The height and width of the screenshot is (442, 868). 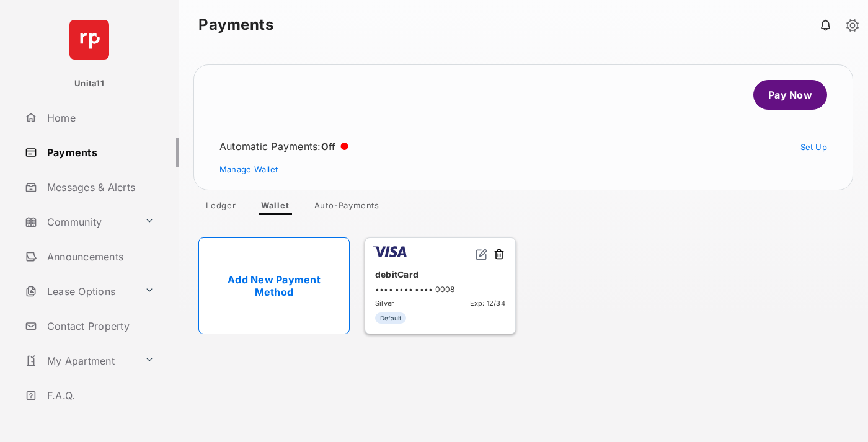 What do you see at coordinates (481, 254) in the screenshot?
I see `img: svg+xml;base64,PHN2ZyB2aWV3Qm94PSIwIDAgMjQgMjQiIHdpZHRoPSIxNiIgaGVpZ2h0PSIxNiIgZmlsbD0ibm9uZSIgeG...` at bounding box center [481, 254].